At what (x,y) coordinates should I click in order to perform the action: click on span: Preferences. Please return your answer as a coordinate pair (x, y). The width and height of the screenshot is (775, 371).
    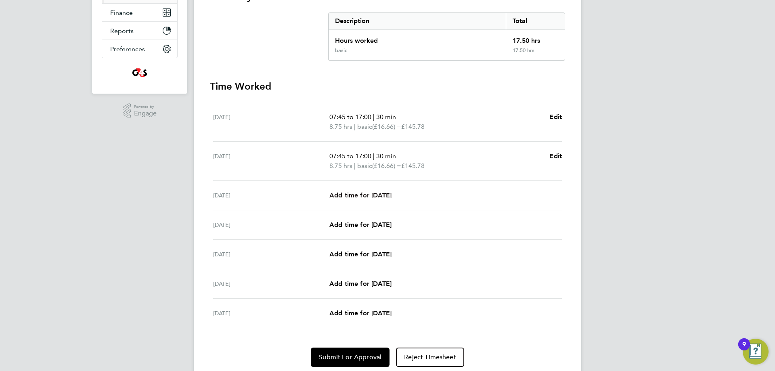
    Looking at the image, I should click on (128, 49).